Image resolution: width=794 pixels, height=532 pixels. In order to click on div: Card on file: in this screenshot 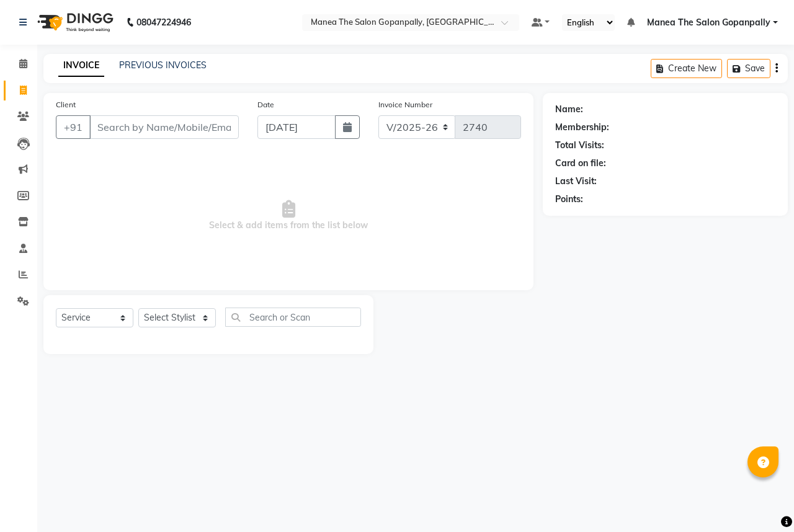, I will do `click(581, 163)`.